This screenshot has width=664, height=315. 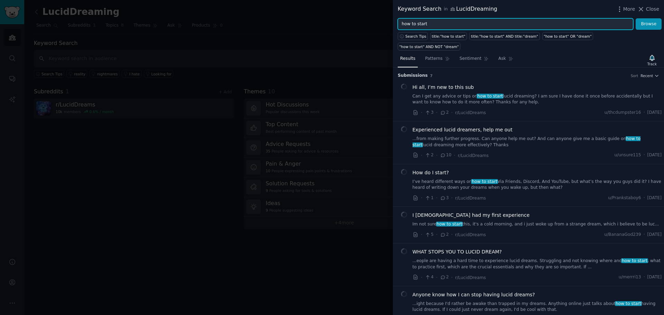 What do you see at coordinates (462, 130) in the screenshot?
I see `a: Experienced lucid dreamers, help me out` at bounding box center [462, 130].